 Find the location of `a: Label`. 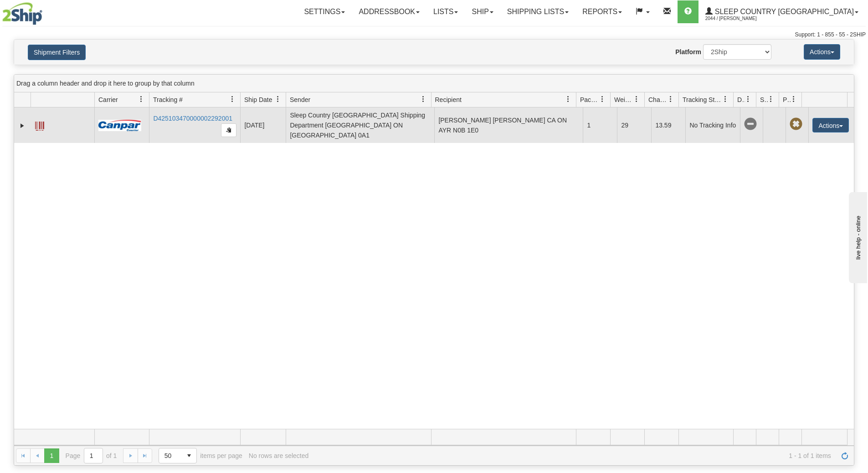

a: Label is located at coordinates (40, 125).